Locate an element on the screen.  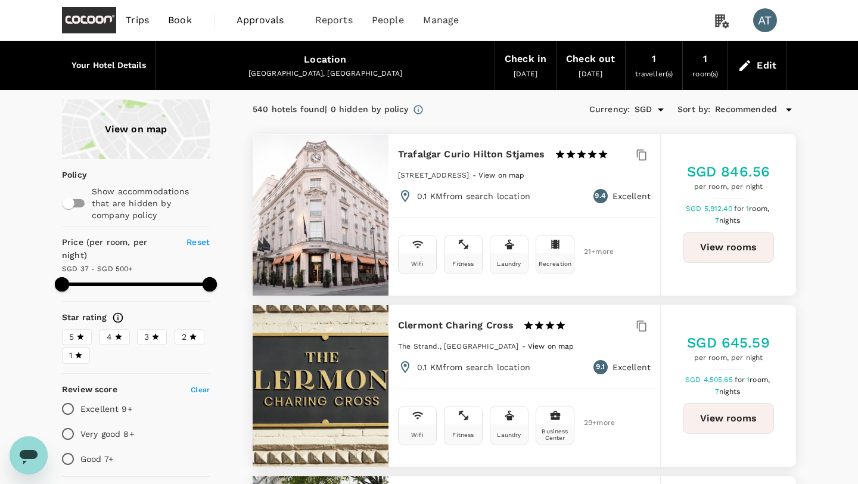
div: View on map is located at coordinates (136, 129).